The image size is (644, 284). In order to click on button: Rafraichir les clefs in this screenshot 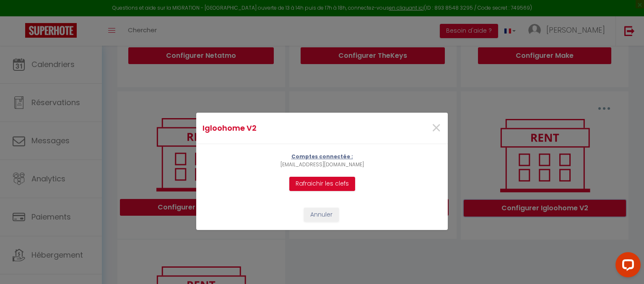, I will do `click(322, 184)`.